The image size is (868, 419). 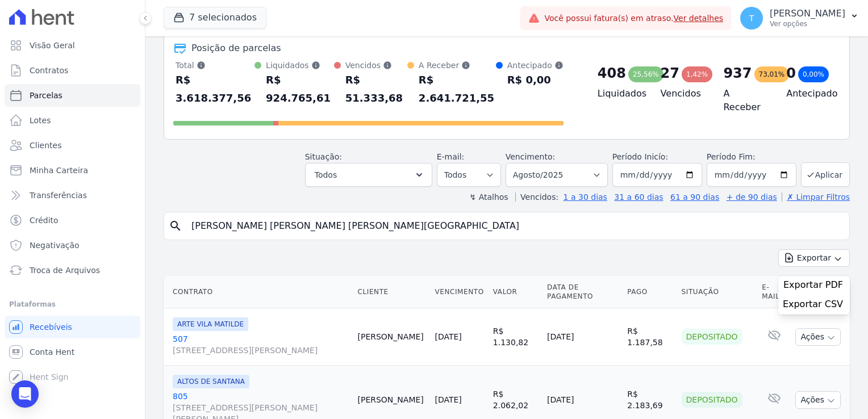 I want to click on div: Posição de parcelas, so click(x=236, y=48).